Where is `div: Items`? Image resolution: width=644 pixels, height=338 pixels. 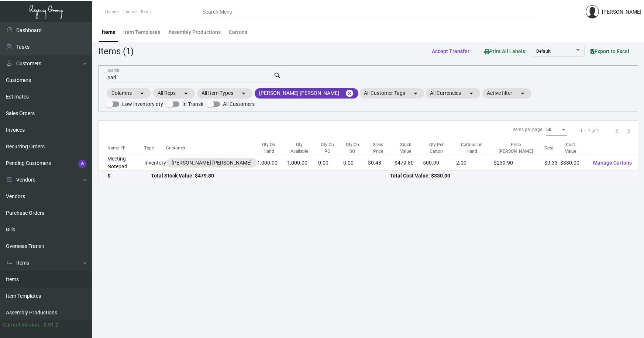
div: Items is located at coordinates (109, 32).